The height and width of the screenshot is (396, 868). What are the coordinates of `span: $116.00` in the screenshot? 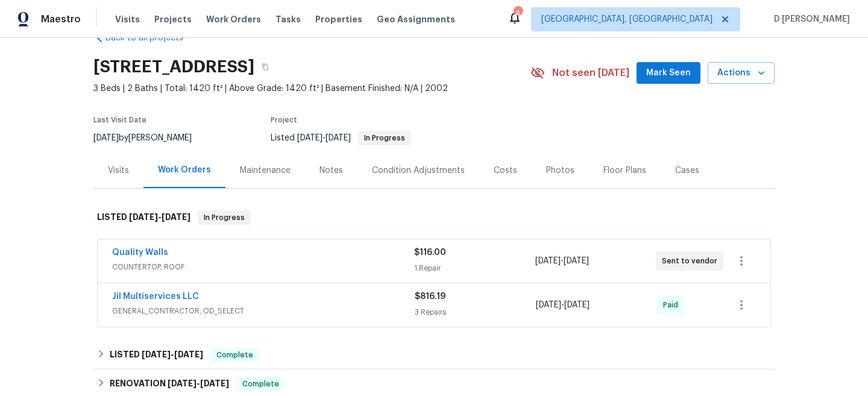 It's located at (430, 252).